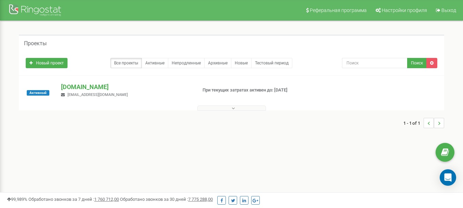 The width and height of the screenshot is (463, 208). What do you see at coordinates (200, 199) in the screenshot?
I see `u: 7 775 288,00` at bounding box center [200, 199].